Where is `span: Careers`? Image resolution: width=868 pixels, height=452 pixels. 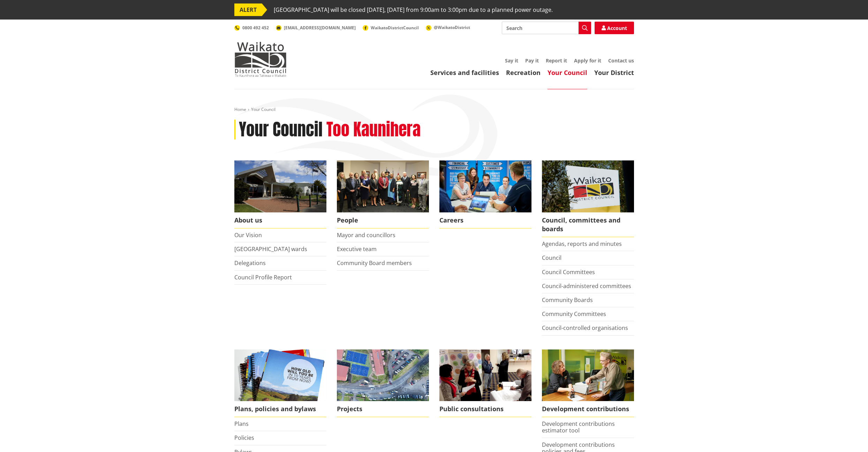 span: Careers is located at coordinates (485, 221).